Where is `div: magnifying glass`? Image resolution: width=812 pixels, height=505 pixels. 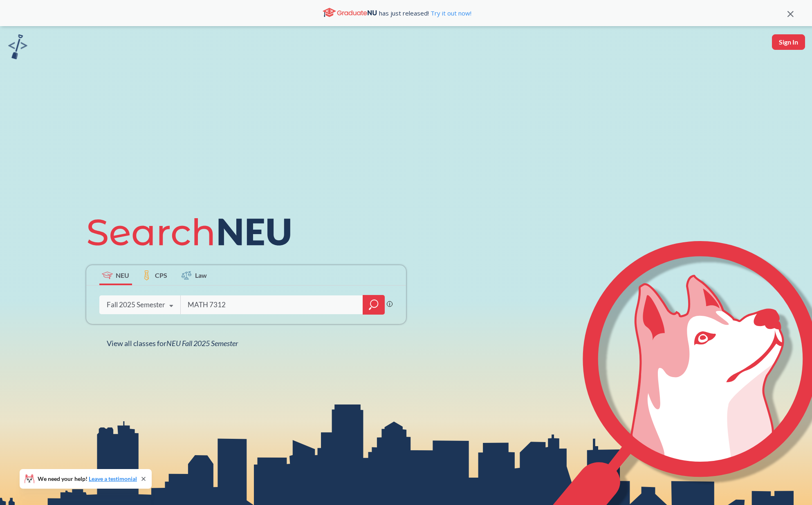 div: magnifying glass is located at coordinates (374, 305).